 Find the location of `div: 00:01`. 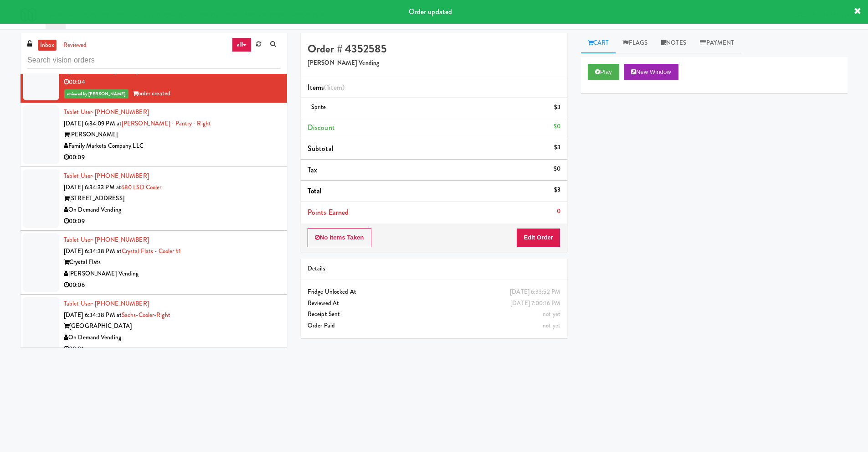

div: 00:01 is located at coordinates (172, 349).